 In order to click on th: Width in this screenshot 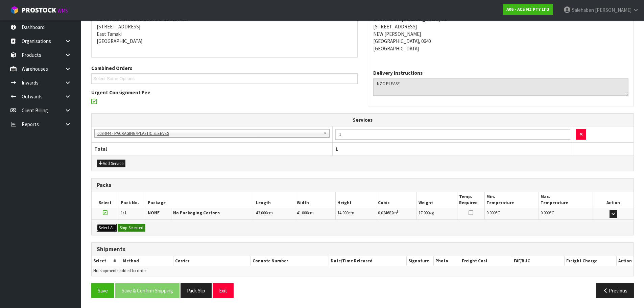, I will do `click(315, 200)`.